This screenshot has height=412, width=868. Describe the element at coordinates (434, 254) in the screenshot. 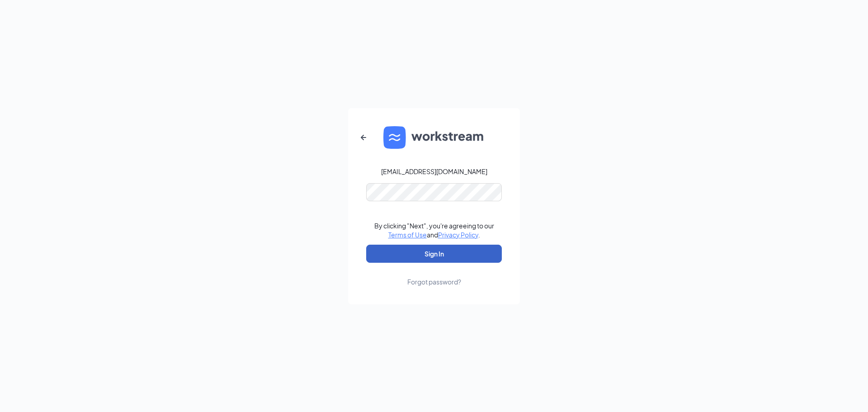

I see `button: Sign In` at that location.